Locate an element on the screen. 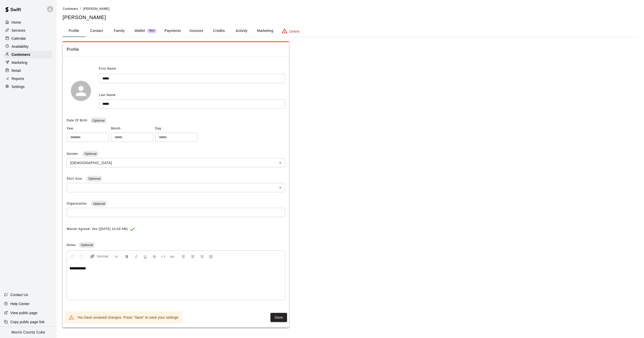  button: Profile is located at coordinates (74, 31).